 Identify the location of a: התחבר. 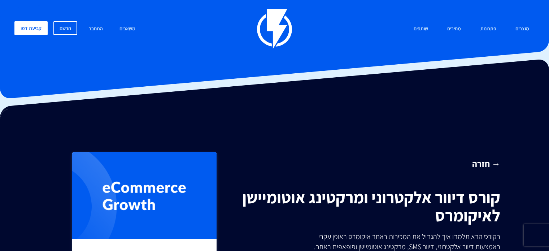
(96, 29).